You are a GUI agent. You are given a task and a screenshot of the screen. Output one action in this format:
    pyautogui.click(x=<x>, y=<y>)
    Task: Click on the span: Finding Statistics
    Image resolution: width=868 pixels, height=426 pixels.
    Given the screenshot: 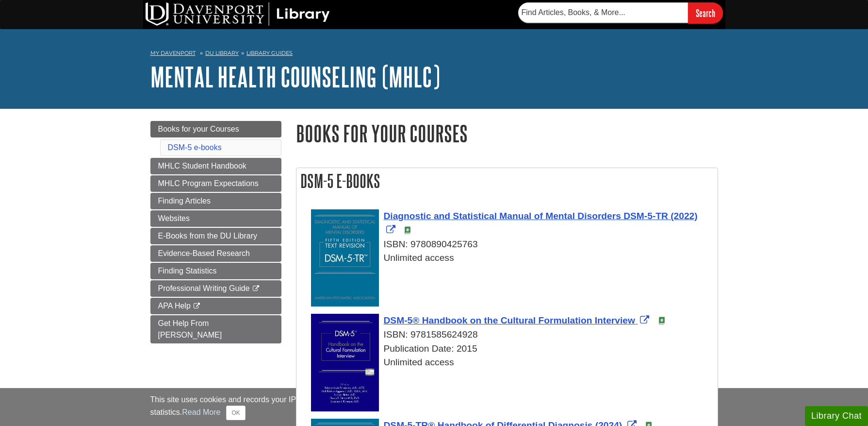 What is the action you would take?
    pyautogui.click(x=187, y=270)
    